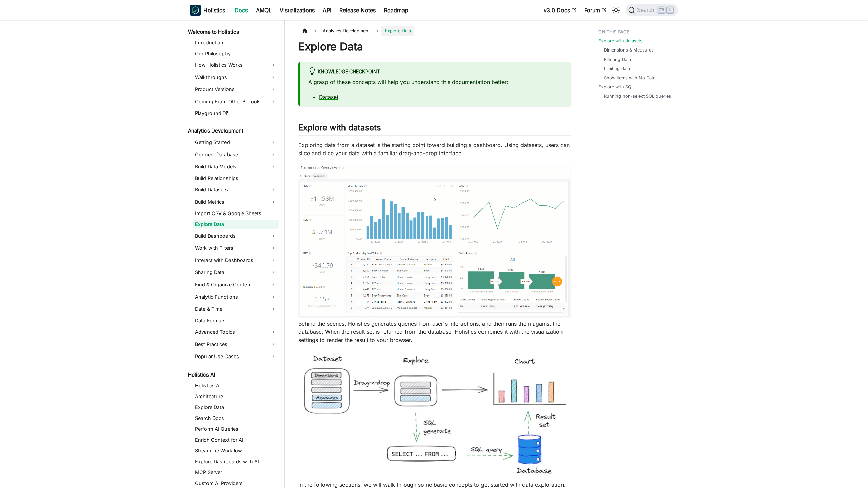 The image size is (868, 488). I want to click on a: API, so click(327, 10).